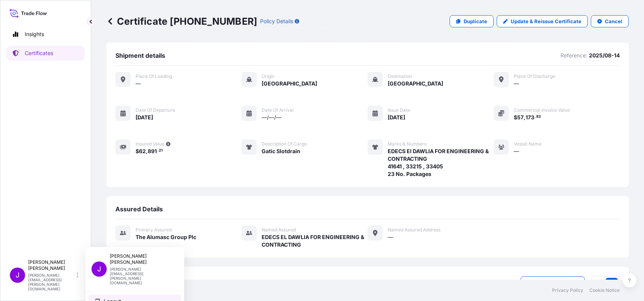 The width and height of the screenshot is (644, 301). Describe the element at coordinates (520, 118) in the screenshot. I see `span: 57` at that location.